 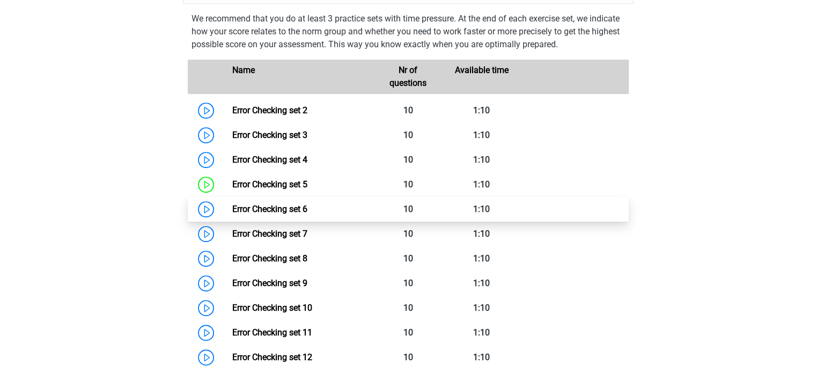 What do you see at coordinates (408, 32) in the screenshot?
I see `p: We recommend that you do at least 3 practice sets with time pressure. At the end of each exercise...` at bounding box center [408, 32].